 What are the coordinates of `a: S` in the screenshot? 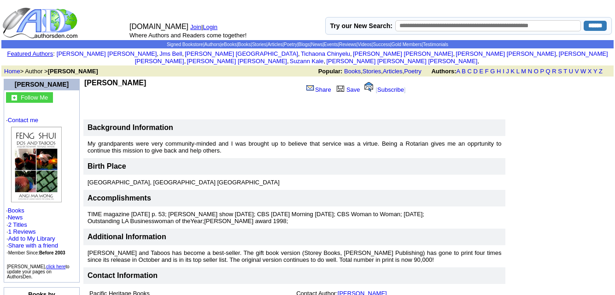 It's located at (560, 71).